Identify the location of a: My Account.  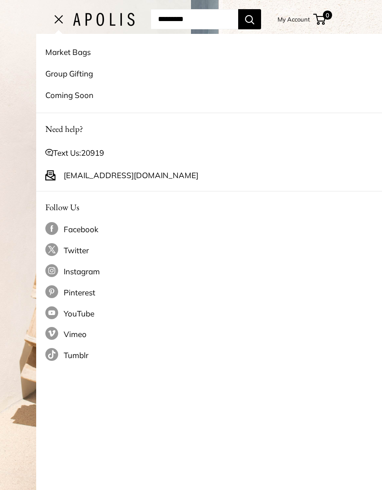
(294, 19).